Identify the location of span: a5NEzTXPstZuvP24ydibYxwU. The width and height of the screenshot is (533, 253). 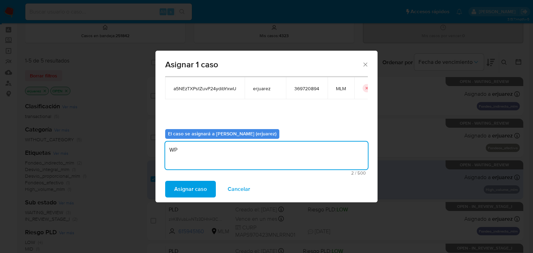
(205, 89).